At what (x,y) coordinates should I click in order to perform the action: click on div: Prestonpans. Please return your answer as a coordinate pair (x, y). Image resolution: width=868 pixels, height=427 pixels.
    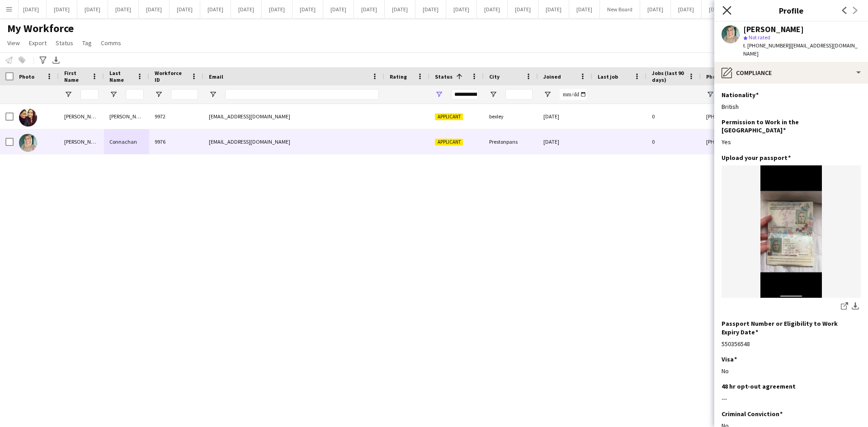
    Looking at the image, I should click on (511, 142).